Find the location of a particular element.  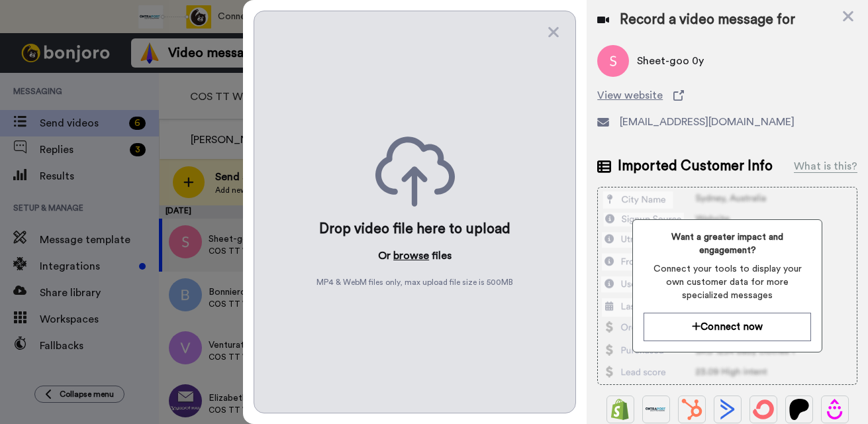

img: Ontraport is located at coordinates (657, 409).